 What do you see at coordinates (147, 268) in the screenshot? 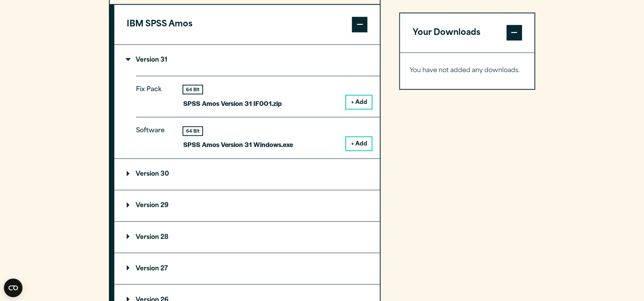
I see `p: Version 27` at bounding box center [147, 268].